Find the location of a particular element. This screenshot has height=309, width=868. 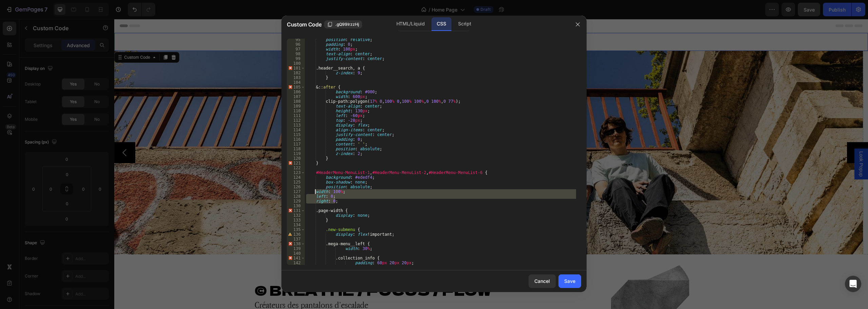

div: Cancel is located at coordinates (542, 281).